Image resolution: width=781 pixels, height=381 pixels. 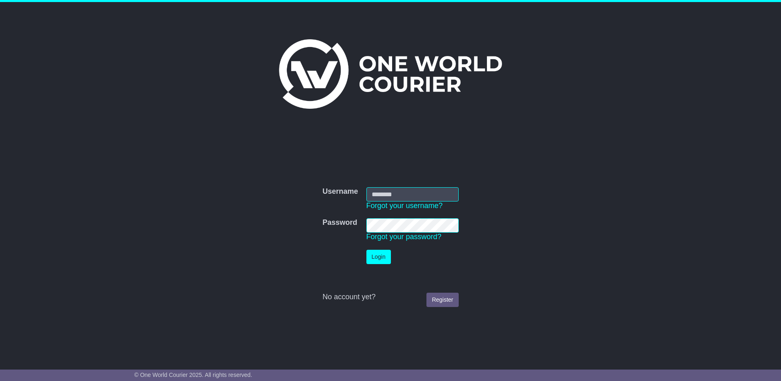 What do you see at coordinates (340, 192) in the screenshot?
I see `label: Username` at bounding box center [340, 192].